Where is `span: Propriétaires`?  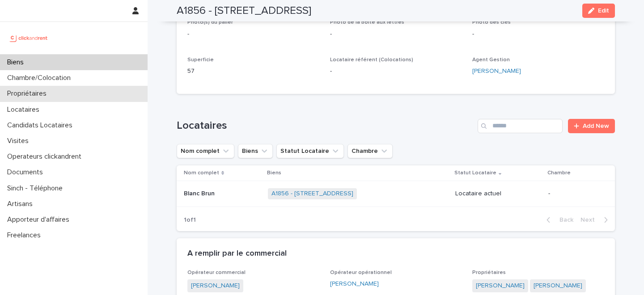
span: Propriétaires is located at coordinates (489, 273).